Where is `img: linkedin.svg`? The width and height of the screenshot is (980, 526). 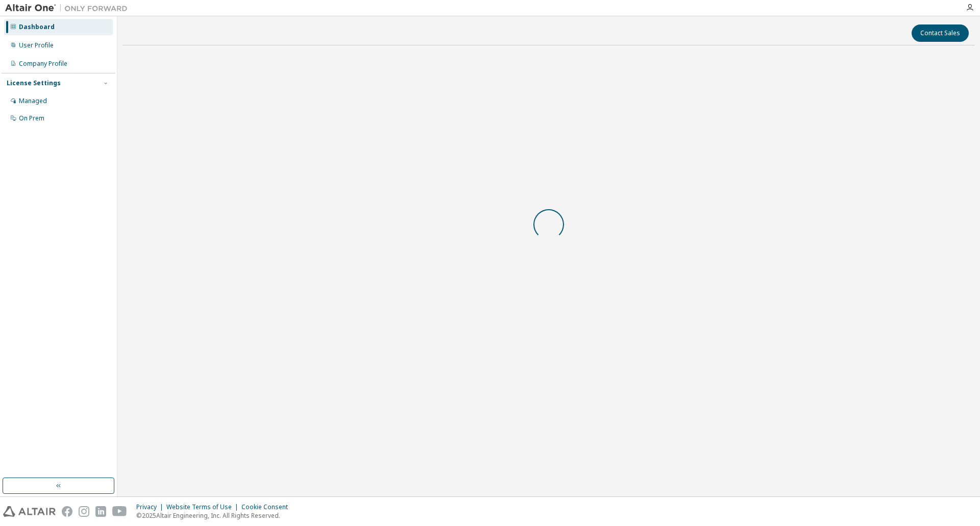 img: linkedin.svg is located at coordinates (100, 511).